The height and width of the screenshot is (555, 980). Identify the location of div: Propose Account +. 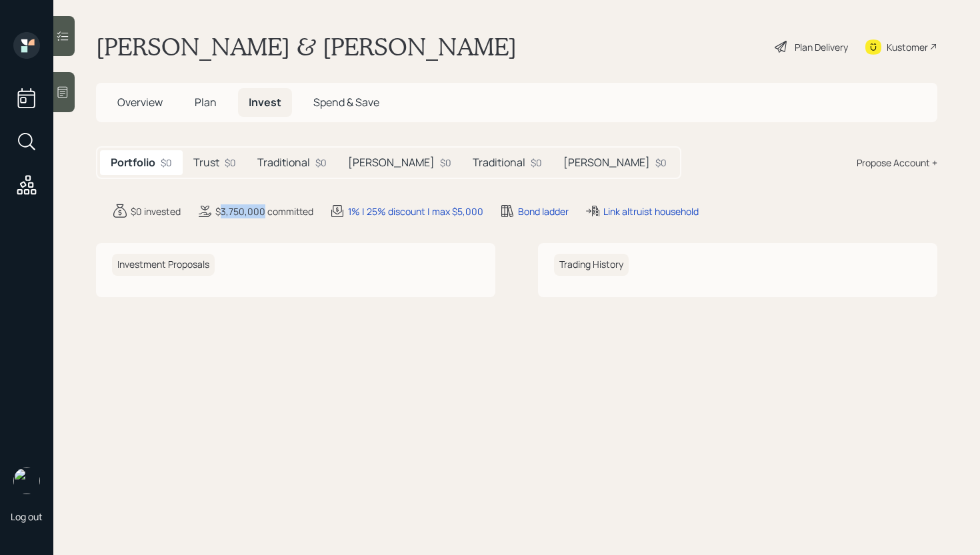
(897, 162).